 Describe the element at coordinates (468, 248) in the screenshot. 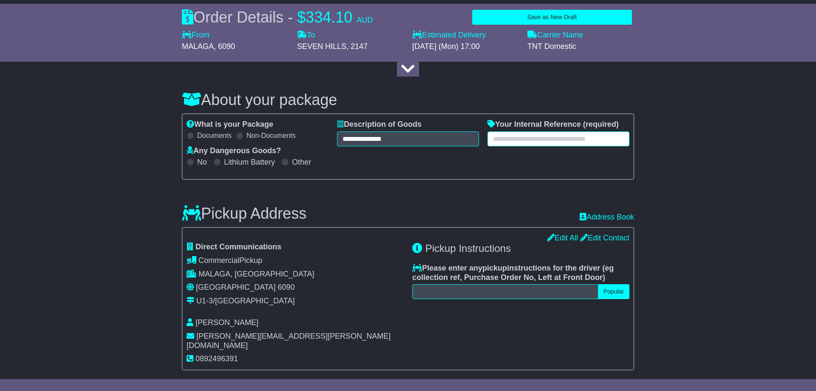

I see `span: Pickup Instructions` at that location.